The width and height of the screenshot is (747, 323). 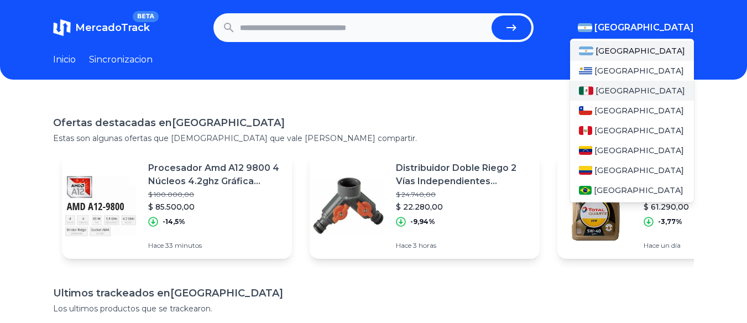 What do you see at coordinates (216, 245) in the screenshot?
I see `p: Hace 33 minutos` at bounding box center [216, 245].